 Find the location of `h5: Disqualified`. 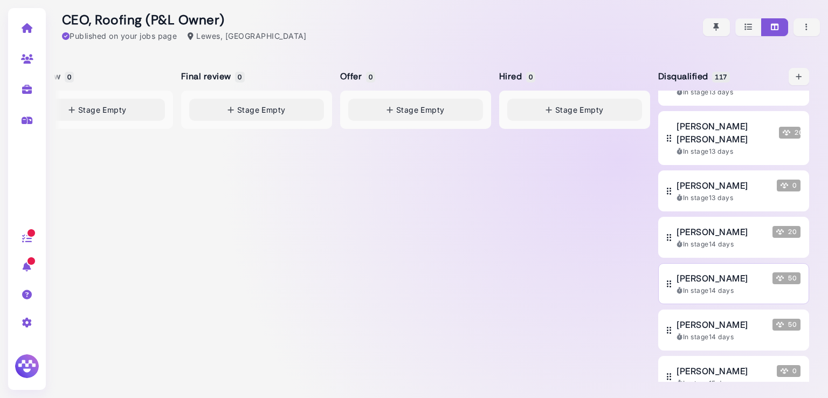

h5: Disqualified is located at coordinates (693, 76).